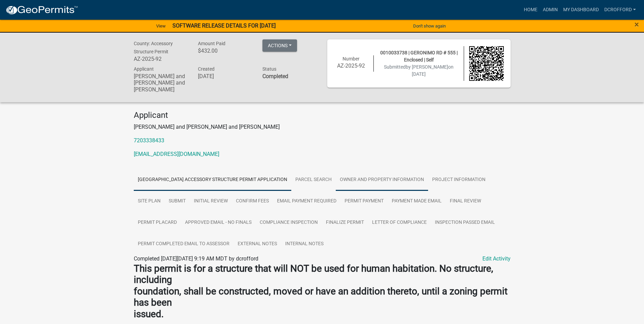  What do you see at coordinates (465, 201) in the screenshot?
I see `a: Final Review` at bounding box center [465, 201].